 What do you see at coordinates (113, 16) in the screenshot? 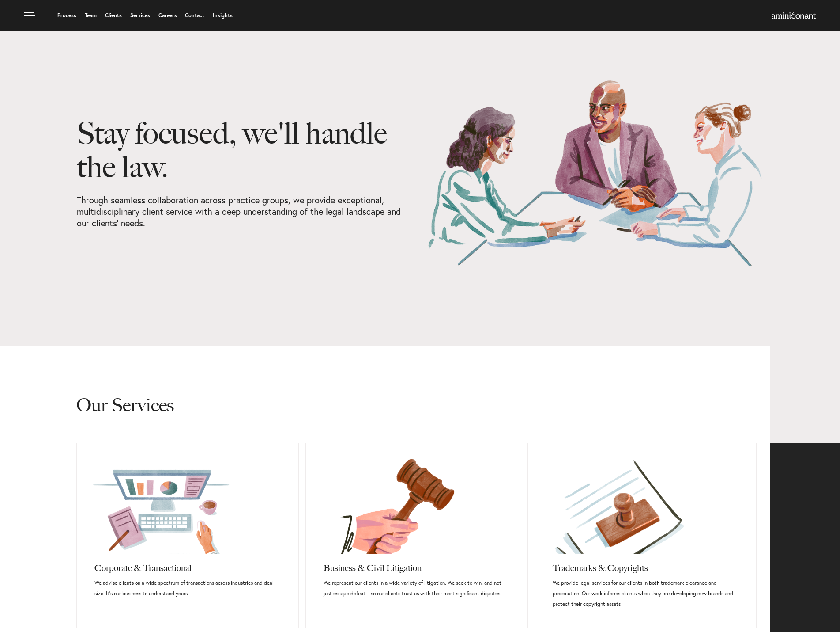
I see `a: Clients` at bounding box center [113, 16].